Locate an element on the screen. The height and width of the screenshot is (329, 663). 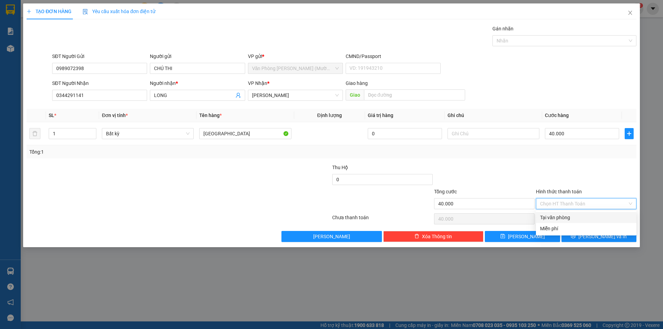
span: TẠO ĐƠN HÀNG is located at coordinates (49, 11).